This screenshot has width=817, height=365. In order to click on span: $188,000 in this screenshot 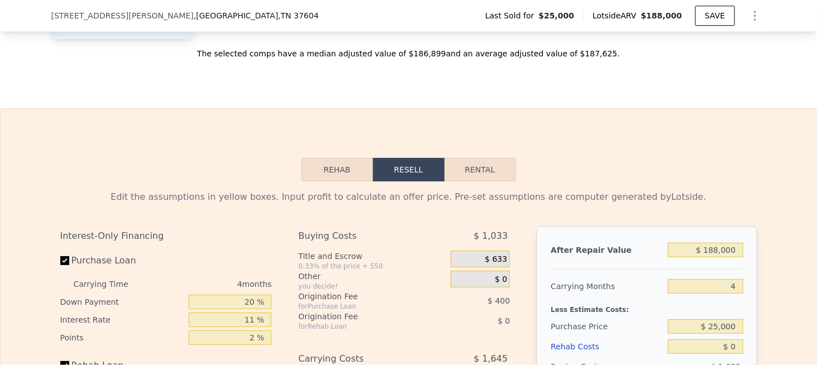, I will do `click(662, 16)`.